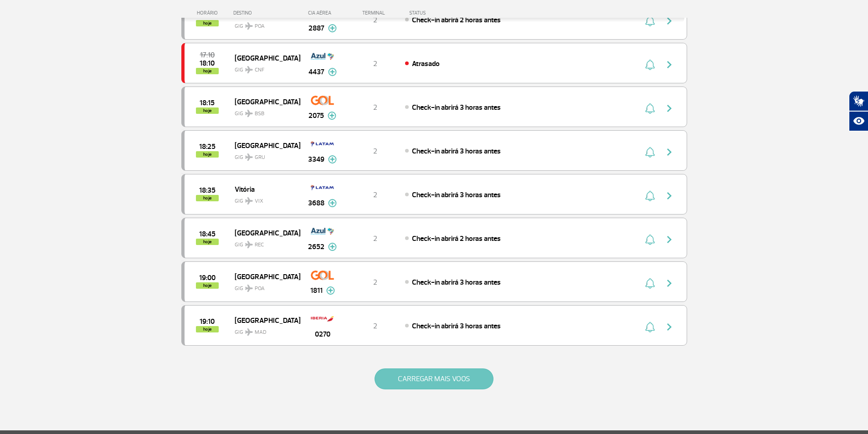 This screenshot has width=868, height=434. I want to click on span: VIX, so click(259, 201).